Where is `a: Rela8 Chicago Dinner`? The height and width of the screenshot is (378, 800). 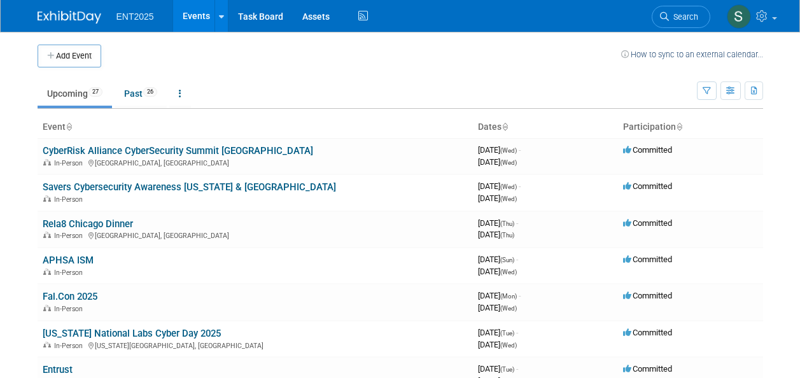
a: Rela8 Chicago Dinner is located at coordinates (88, 224).